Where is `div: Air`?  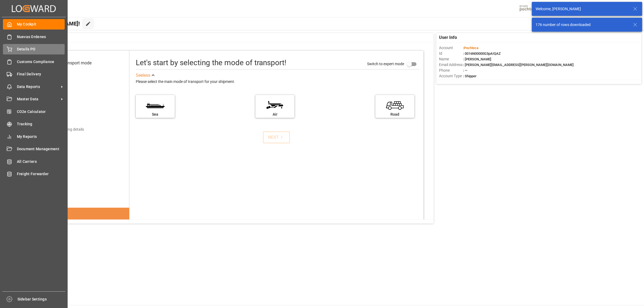
div: Air is located at coordinates (275, 114).